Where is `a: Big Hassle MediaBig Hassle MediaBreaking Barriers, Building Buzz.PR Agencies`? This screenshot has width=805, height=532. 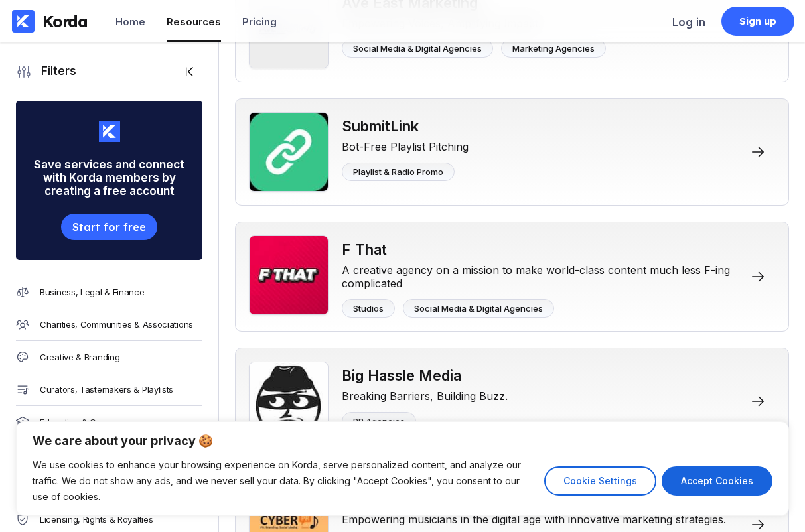 a: Big Hassle MediaBig Hassle MediaBreaking Barriers, Building Buzz.PR Agencies is located at coordinates (512, 402).